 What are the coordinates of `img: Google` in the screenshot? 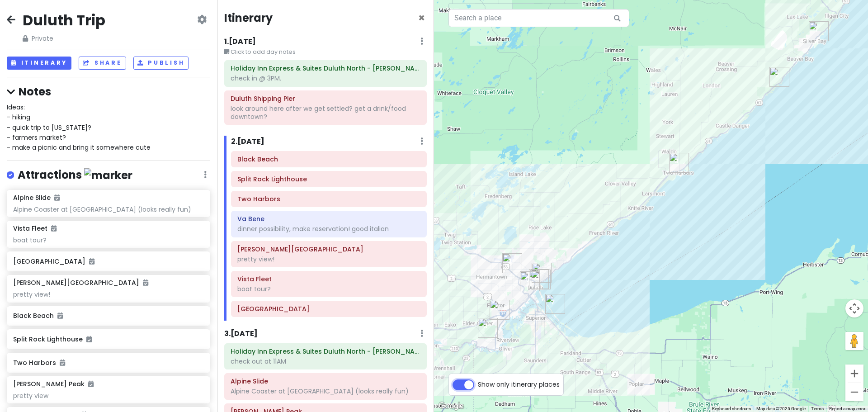 It's located at (451, 406).